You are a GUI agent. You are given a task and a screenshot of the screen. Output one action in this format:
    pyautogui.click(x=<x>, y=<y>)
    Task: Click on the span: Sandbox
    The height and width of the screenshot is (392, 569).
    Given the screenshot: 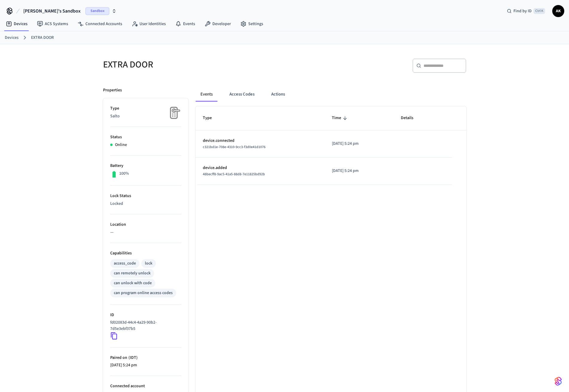 What is the action you would take?
    pyautogui.click(x=97, y=11)
    